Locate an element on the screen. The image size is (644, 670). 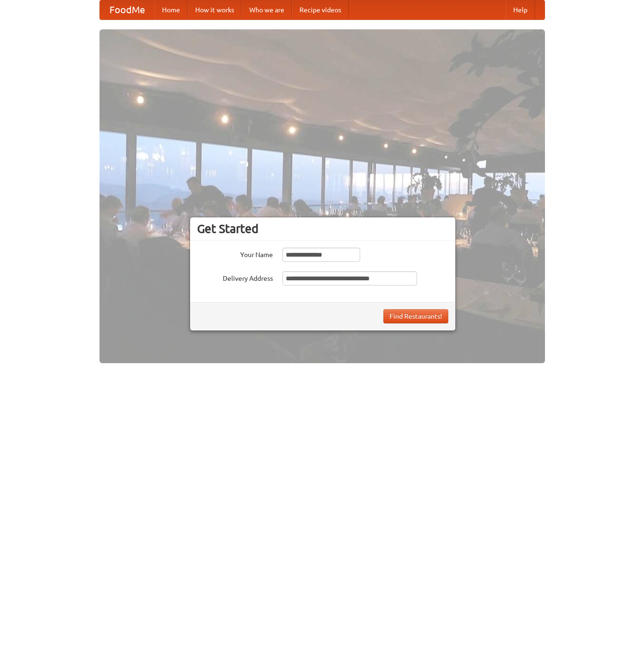
label: Delivery Address is located at coordinates (235, 277).